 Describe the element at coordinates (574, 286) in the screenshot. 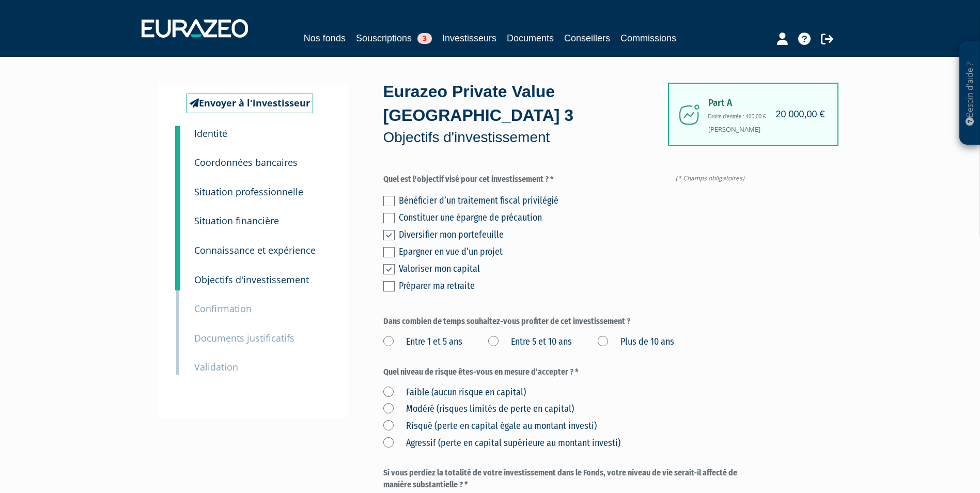

I see `div: Préparer ma retraite` at that location.